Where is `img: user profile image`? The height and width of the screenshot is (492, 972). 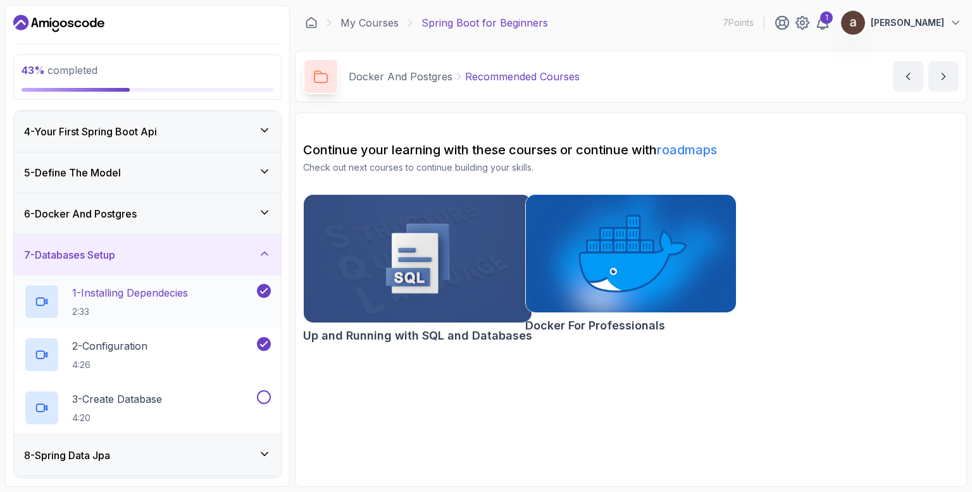
img: user profile image is located at coordinates (853, 23).